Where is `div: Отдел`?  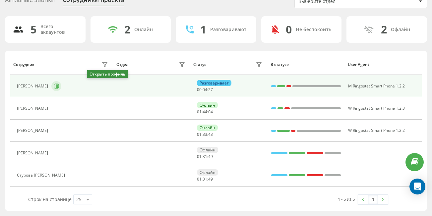
div: Отдел is located at coordinates (122, 65).